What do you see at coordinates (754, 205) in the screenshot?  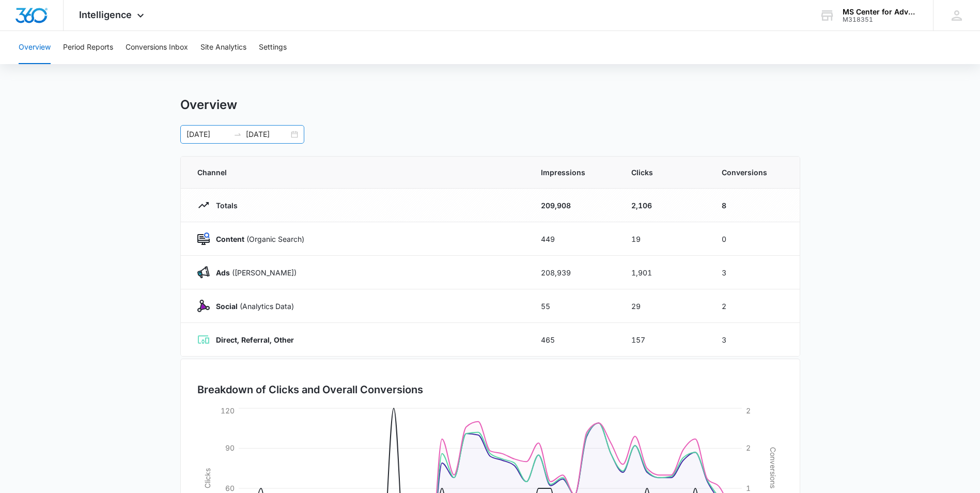 I see `td: 8` at bounding box center [754, 205].